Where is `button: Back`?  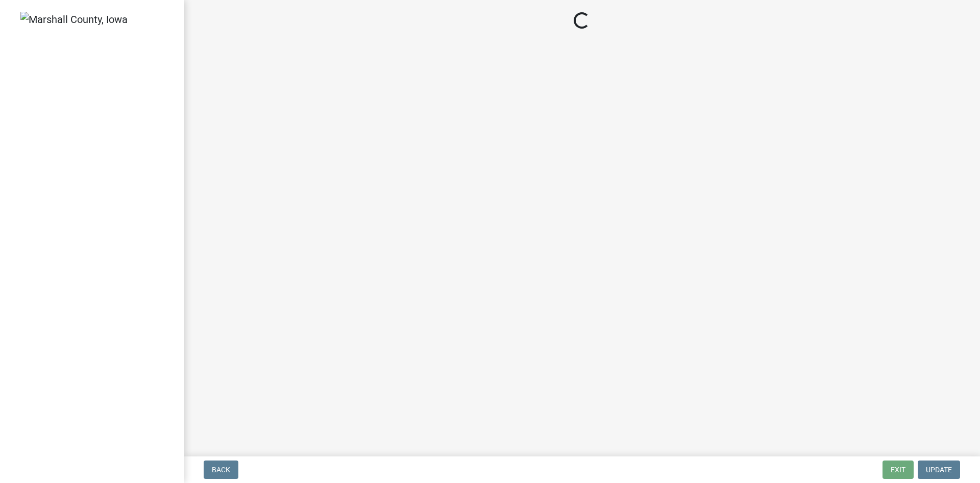 button: Back is located at coordinates (221, 469).